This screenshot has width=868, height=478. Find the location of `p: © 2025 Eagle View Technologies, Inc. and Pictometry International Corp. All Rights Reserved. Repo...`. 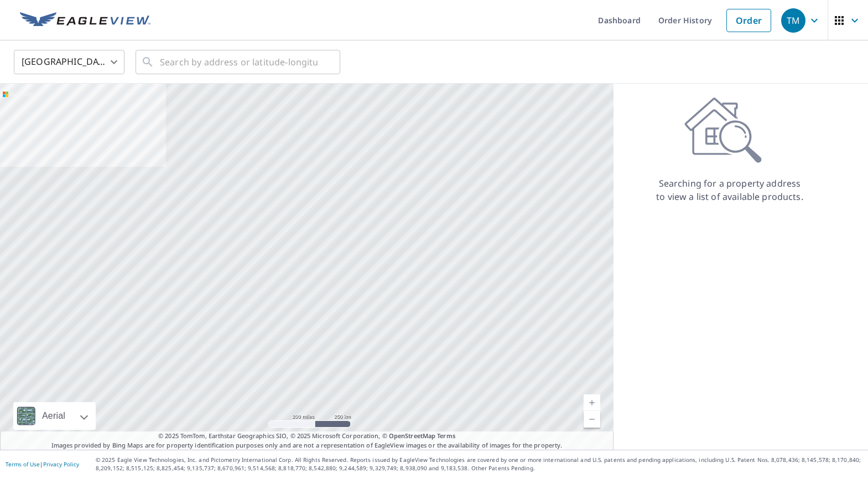

p: © 2025 Eagle View Technologies, Inc. and Pictometry International Corp. All Rights Reserved. Repo... is located at coordinates (479, 464).